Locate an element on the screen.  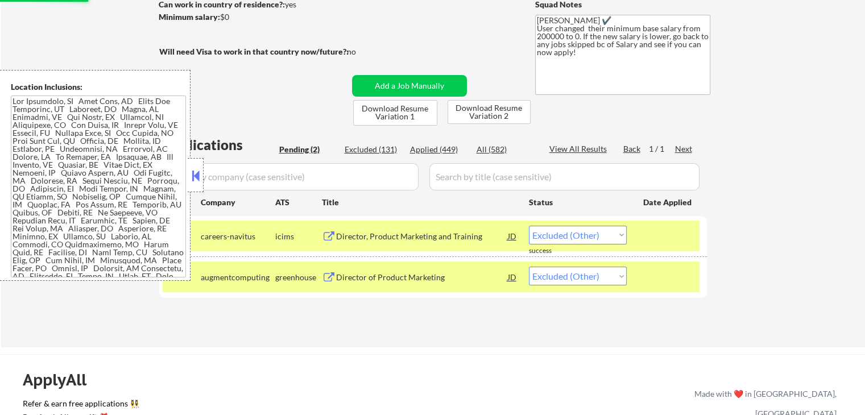
input: Search by title (case sensitive) is located at coordinates (564, 177).